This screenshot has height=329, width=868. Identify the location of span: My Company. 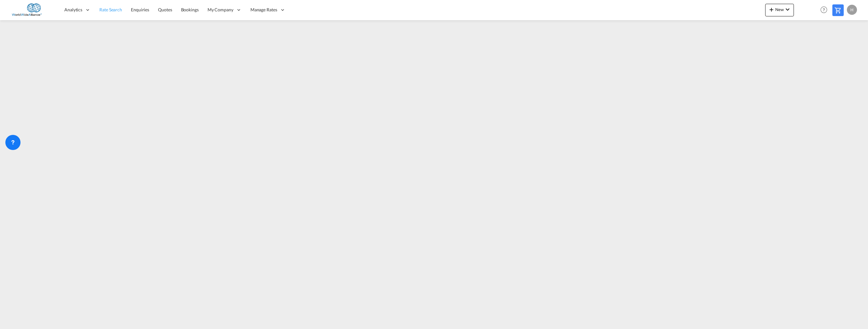
(220, 9).